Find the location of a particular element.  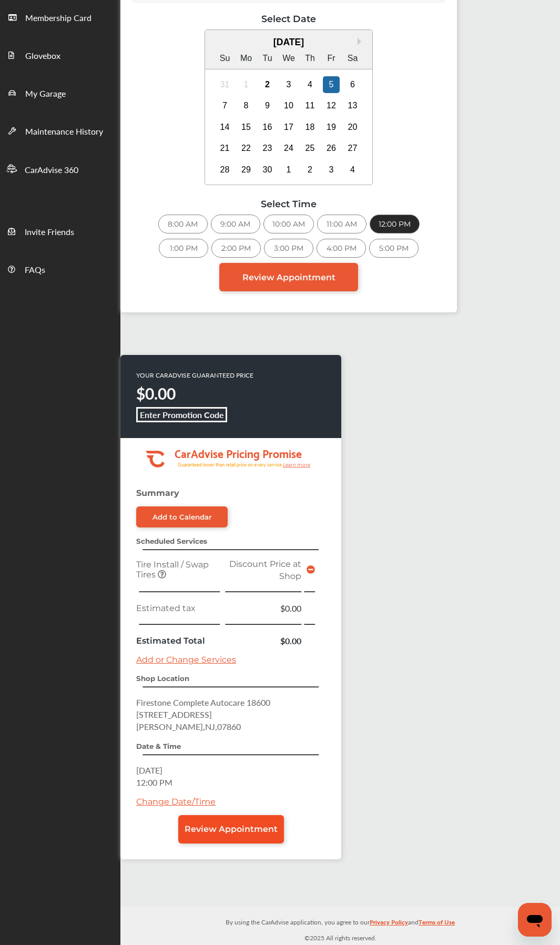

div: 11:00 AM is located at coordinates (342, 224).